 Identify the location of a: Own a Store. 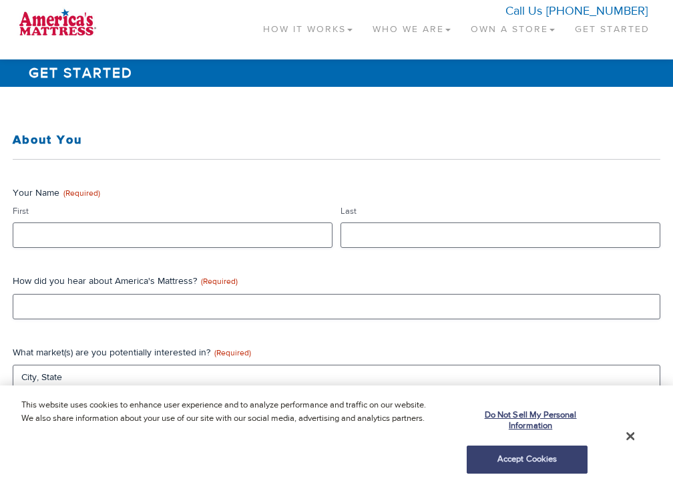
(513, 26).